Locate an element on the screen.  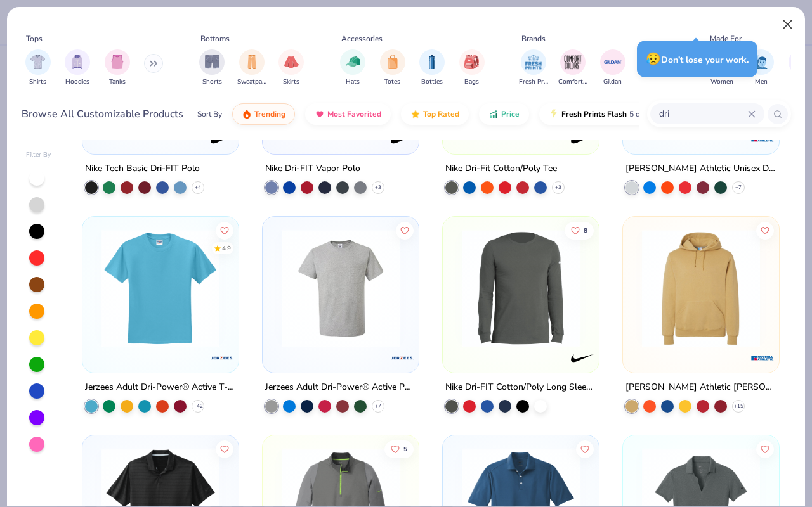
img: Men Image is located at coordinates (761, 61).